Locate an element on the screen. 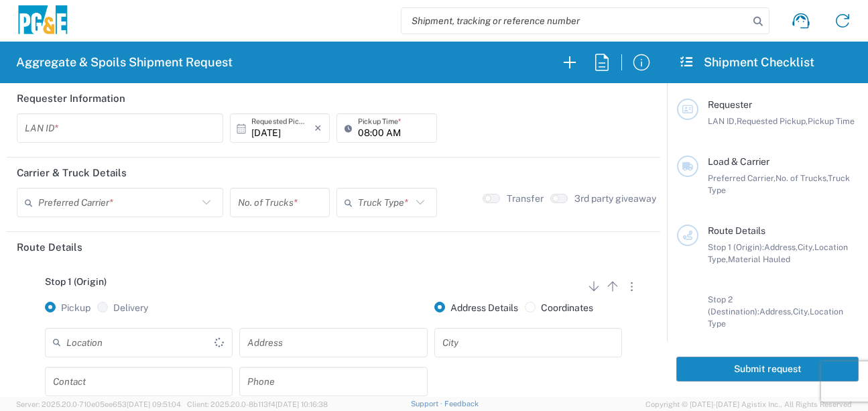  span: Stop 1 (Origin) is located at coordinates (76, 281).